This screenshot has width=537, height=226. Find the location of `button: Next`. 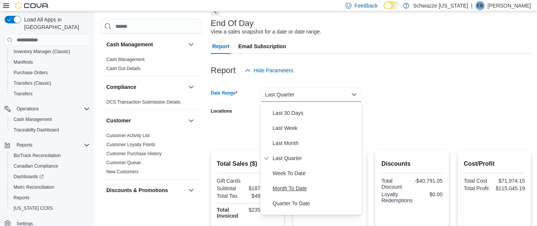

button: Next is located at coordinates (215, 11).